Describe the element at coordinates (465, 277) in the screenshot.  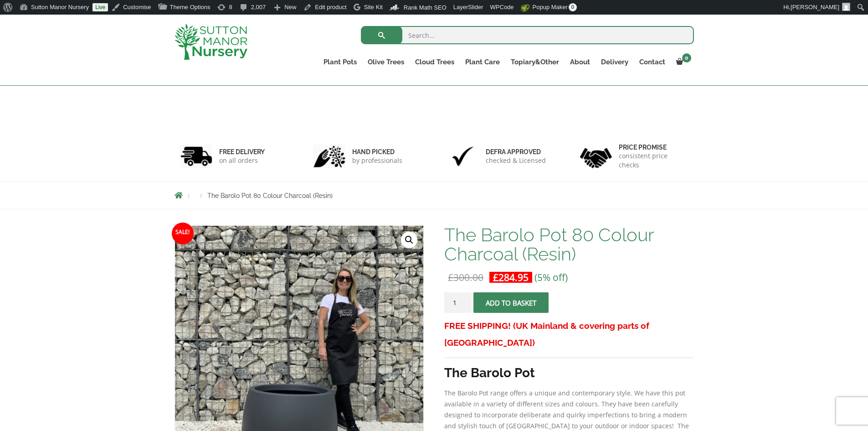
I see `bdi: 300.00` at that location.